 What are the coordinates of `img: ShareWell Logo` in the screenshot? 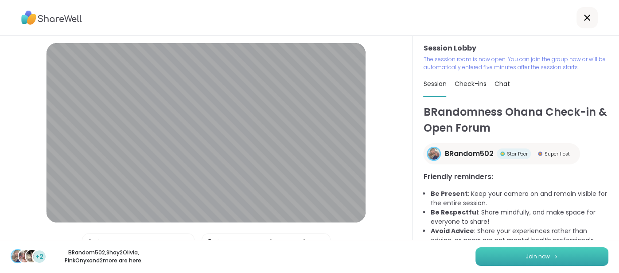 It's located at (51, 18).